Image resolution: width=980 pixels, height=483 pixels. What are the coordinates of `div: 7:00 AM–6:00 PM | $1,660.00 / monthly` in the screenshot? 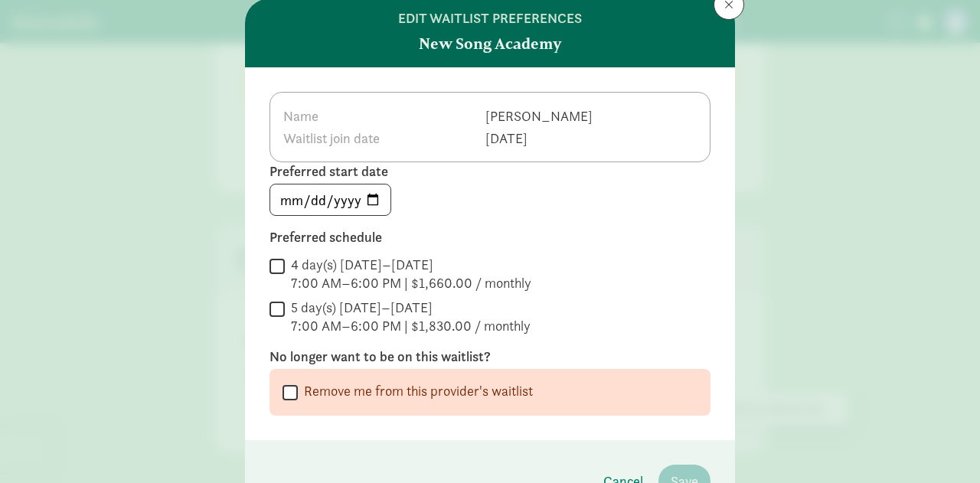 It's located at (411, 283).